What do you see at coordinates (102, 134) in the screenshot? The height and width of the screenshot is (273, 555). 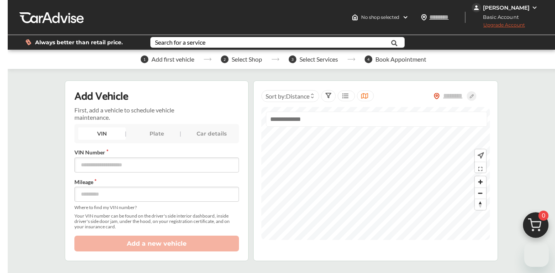 I see `div: VIN` at bounding box center [102, 134].